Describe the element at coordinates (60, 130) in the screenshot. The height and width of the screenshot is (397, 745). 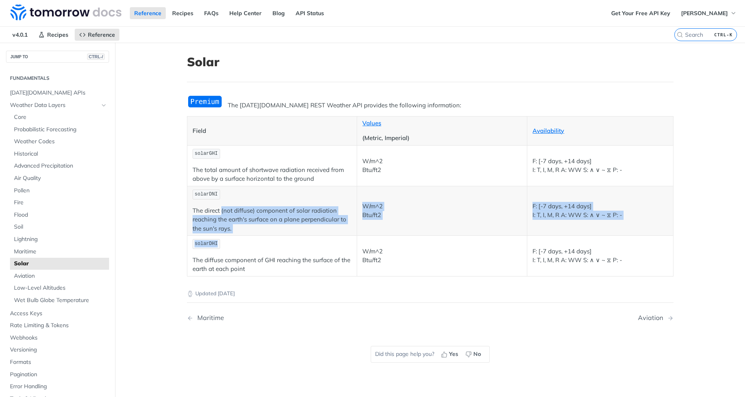
I see `span: Probabilistic Forecasting` at that location.